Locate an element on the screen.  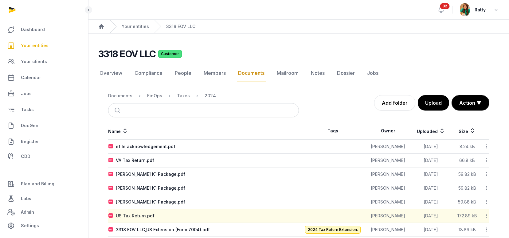
a: DocGen is located at coordinates (44, 125).